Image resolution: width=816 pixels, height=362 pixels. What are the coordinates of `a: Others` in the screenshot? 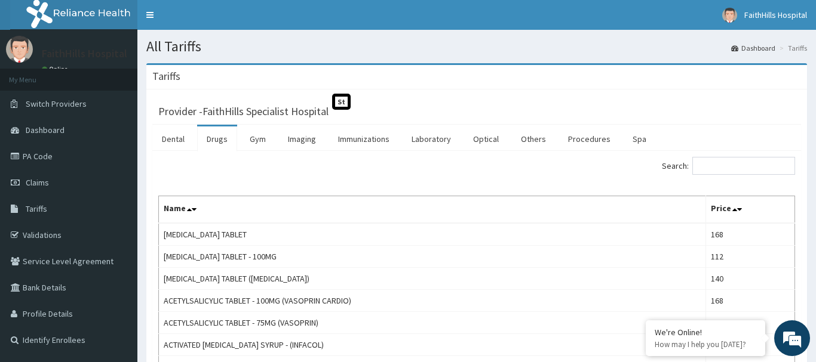 It's located at (533, 139).